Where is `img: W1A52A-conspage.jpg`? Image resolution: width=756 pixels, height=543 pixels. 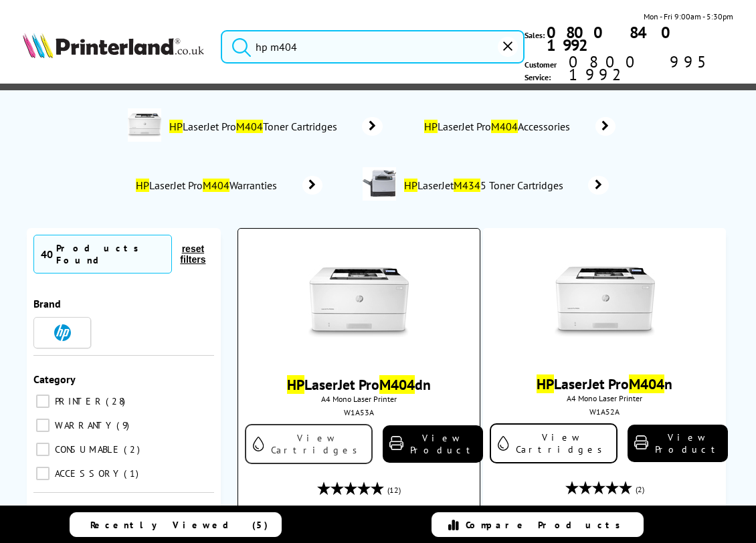 img: W1A52A-conspage.jpg is located at coordinates (145, 126).